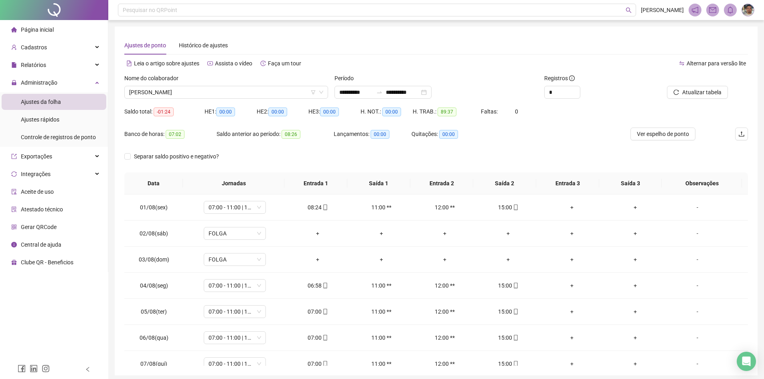  What do you see at coordinates (203, 45) in the screenshot?
I see `span: Histórico de ajustes` at bounding box center [203, 45].